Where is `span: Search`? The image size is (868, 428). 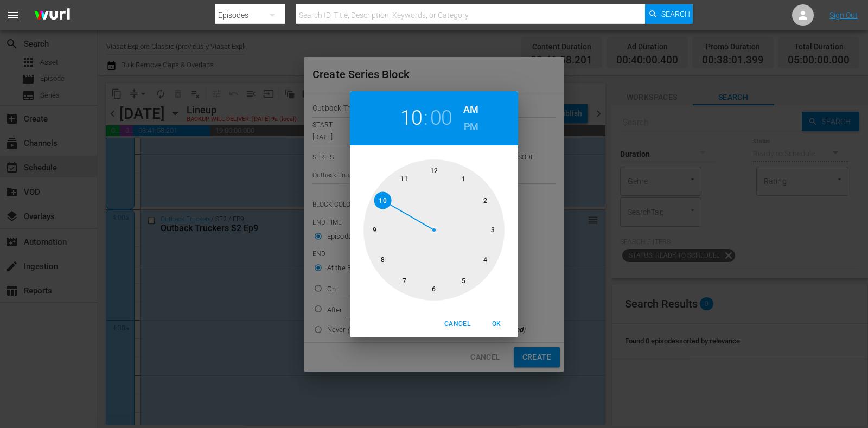 span: Search is located at coordinates (675, 14).